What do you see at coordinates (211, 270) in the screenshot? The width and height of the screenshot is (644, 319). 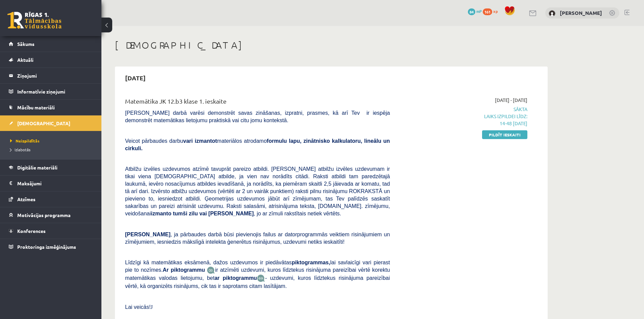 I see `img: JfuEzvunn4EvwAAAAASUVORK5CYII=` at bounding box center [211, 270].